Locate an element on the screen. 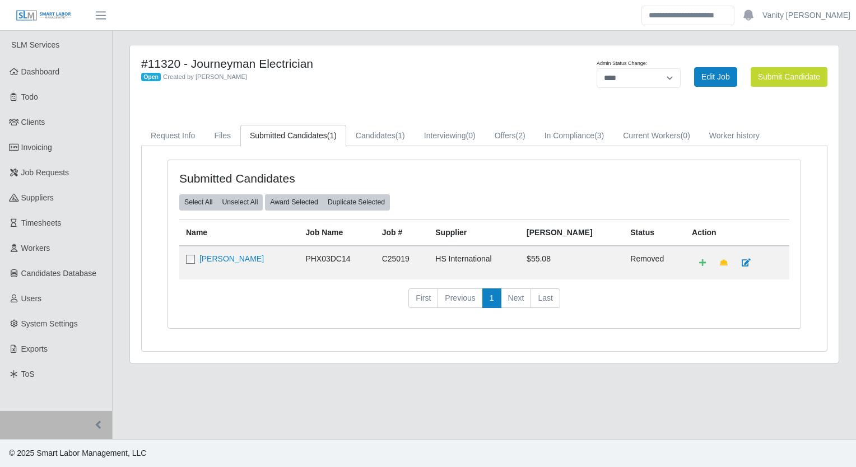 Image resolution: width=856 pixels, height=467 pixels. th: Job # is located at coordinates (402, 232).